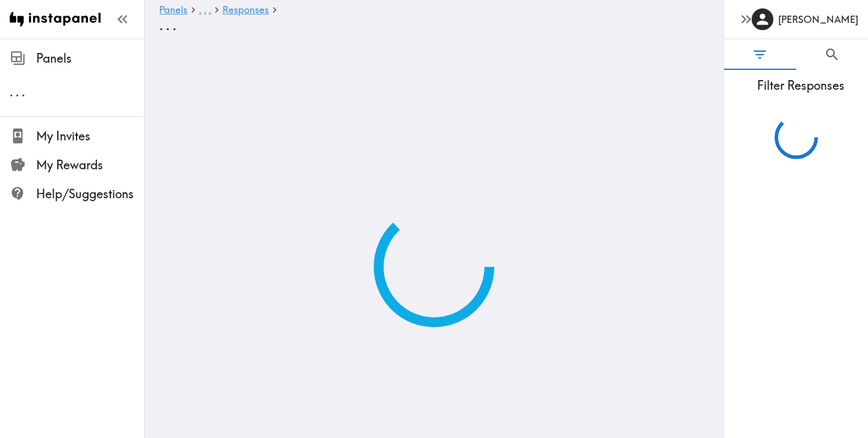 The width and height of the screenshot is (868, 438). Describe the element at coordinates (90, 194) in the screenshot. I see `span: Help/Suggestions` at that location.